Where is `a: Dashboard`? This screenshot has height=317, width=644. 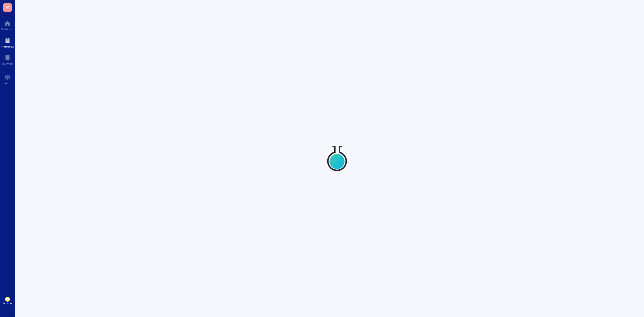 a: Dashboard is located at coordinates (7, 25).